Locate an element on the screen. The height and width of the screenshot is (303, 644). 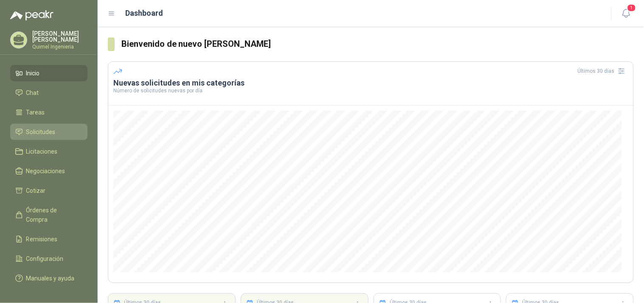
a: Cotizar is located at coordinates (49, 190).